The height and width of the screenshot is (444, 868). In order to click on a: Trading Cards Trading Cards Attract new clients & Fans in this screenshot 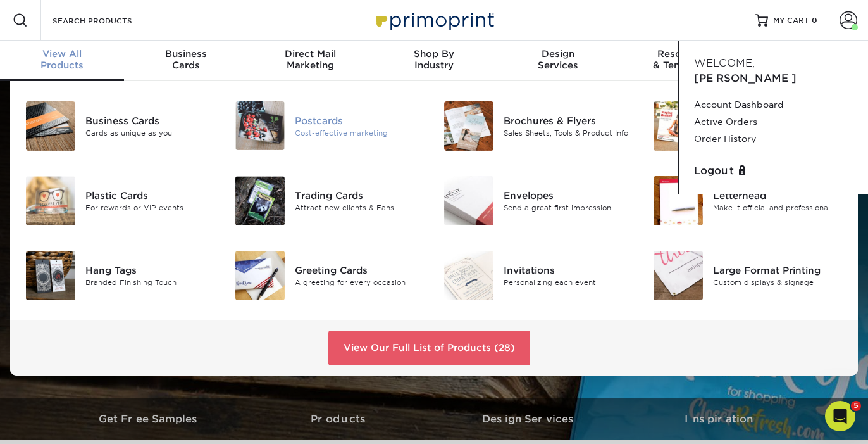, I will do `click(330, 201)`.